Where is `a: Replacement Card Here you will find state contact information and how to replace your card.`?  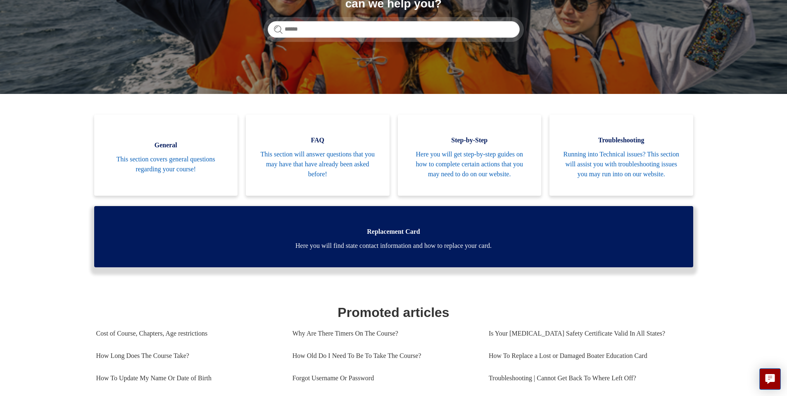 a: Replacement Card Here you will find state contact information and how to replace your card. is located at coordinates (394, 236).